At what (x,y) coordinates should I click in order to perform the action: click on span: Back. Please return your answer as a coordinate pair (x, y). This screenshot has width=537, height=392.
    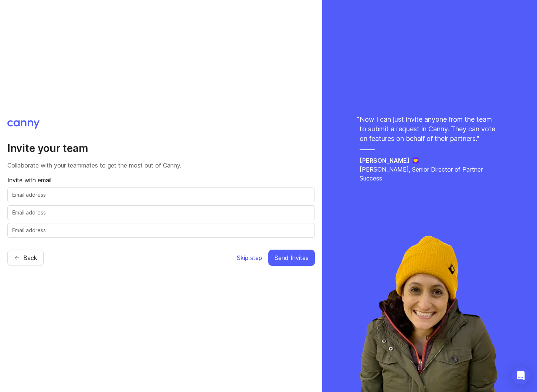
    Looking at the image, I should click on (30, 258).